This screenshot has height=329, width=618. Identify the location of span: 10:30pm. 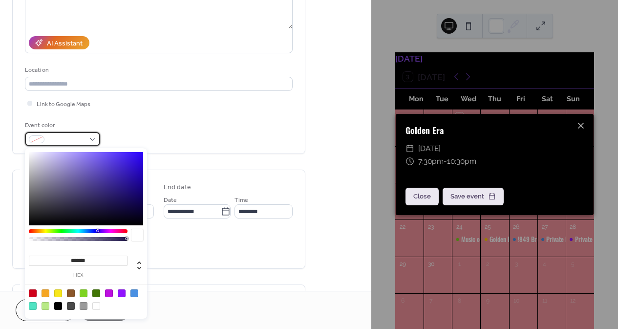
(462, 161).